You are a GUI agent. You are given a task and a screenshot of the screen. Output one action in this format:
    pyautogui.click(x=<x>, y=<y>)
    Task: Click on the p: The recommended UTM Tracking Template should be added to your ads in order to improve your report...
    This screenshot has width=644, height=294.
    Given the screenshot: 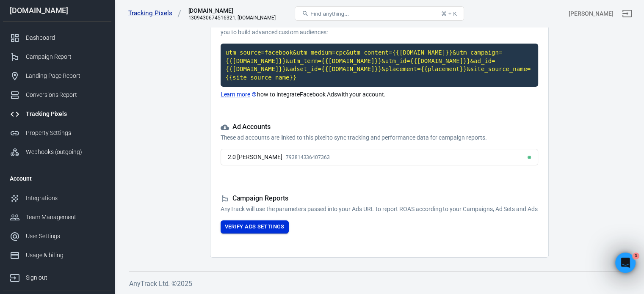 What is the action you would take?
    pyautogui.click(x=379, y=28)
    